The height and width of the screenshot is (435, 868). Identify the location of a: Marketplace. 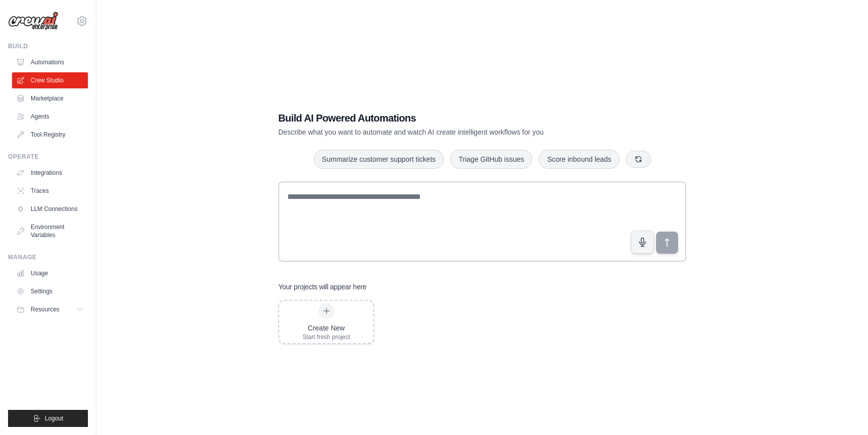
(50, 98).